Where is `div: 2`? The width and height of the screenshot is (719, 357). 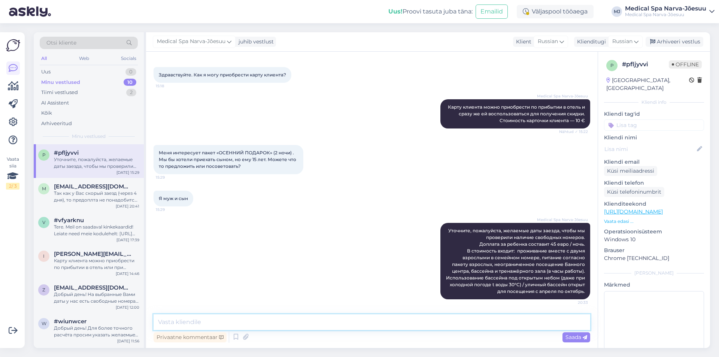
div: 2 is located at coordinates (131, 93).